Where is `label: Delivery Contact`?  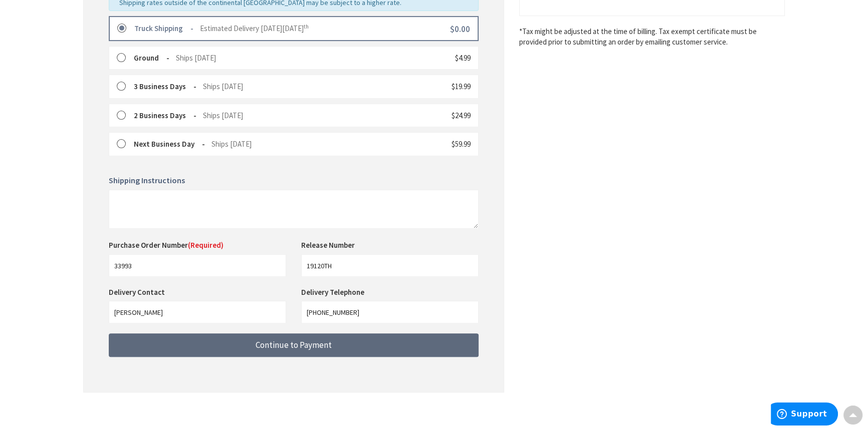 label: Delivery Contact is located at coordinates (138, 292).